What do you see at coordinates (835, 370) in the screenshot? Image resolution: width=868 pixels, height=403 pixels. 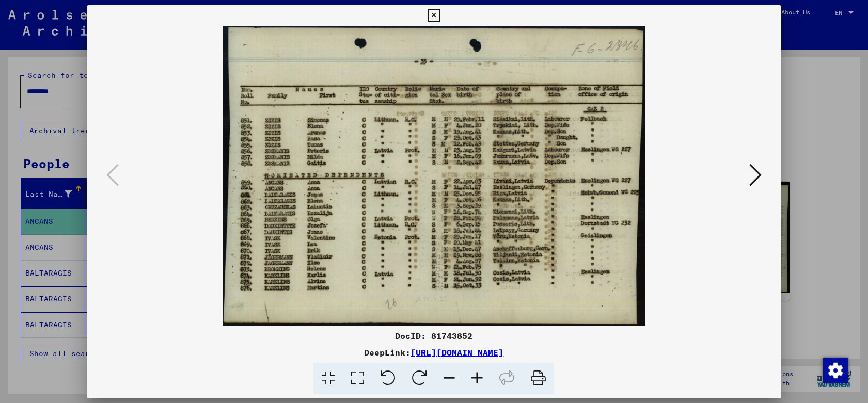 I see `div: Change consent` at bounding box center [835, 370].